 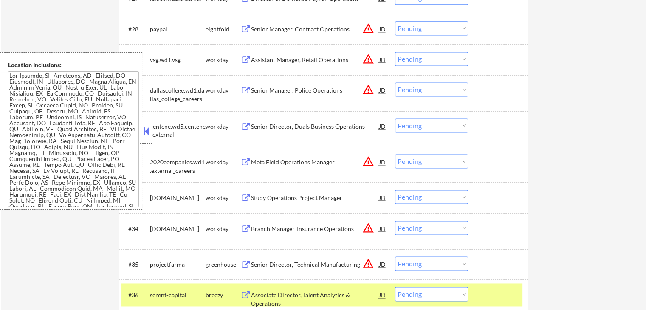 I want to click on div: greenhouse, so click(x=223, y=265).